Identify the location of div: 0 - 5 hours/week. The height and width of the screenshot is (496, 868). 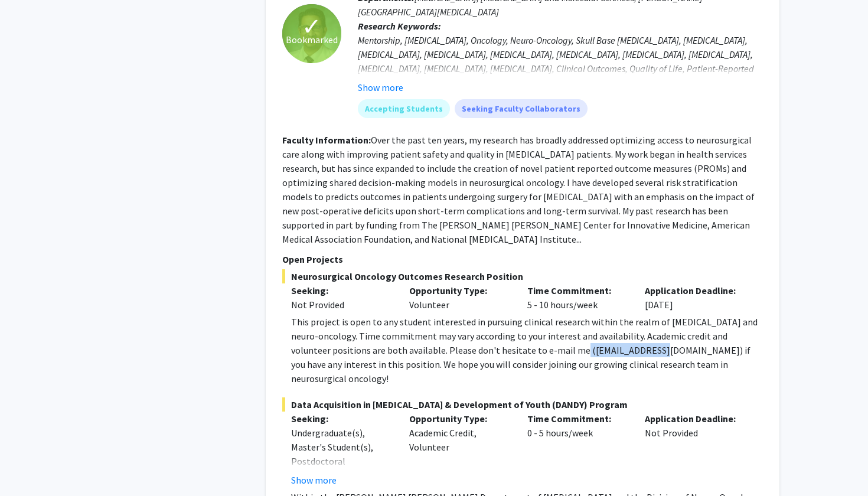
(577, 450).